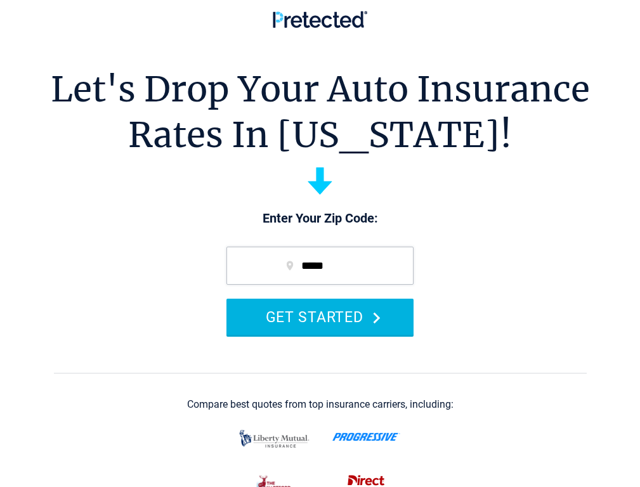  Describe the element at coordinates (320, 266) in the screenshot. I see `input: zip code` at that location.